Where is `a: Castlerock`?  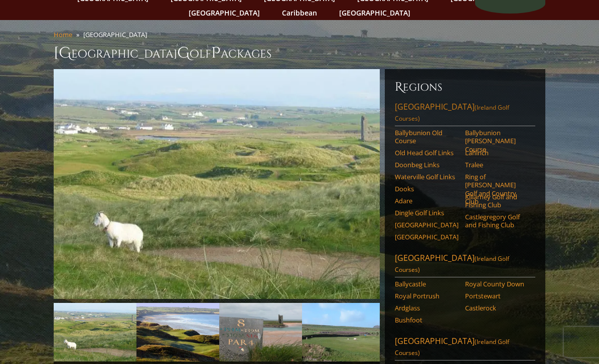 a: Castlerock is located at coordinates (496, 308).